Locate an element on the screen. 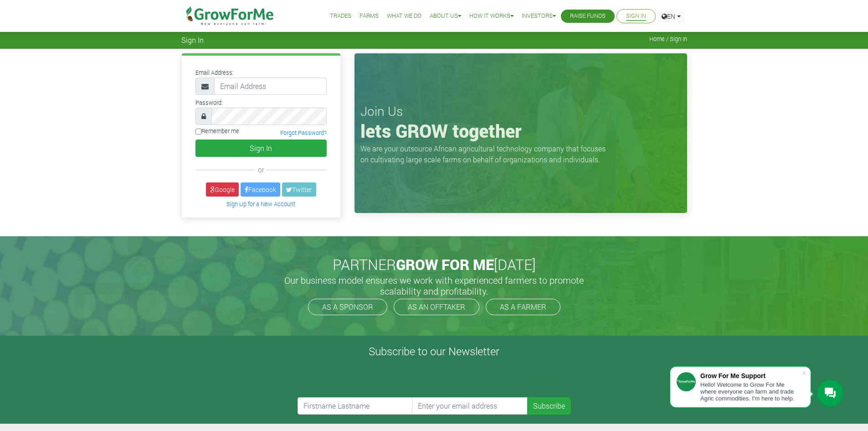  input: Remember me is located at coordinates (198, 132).